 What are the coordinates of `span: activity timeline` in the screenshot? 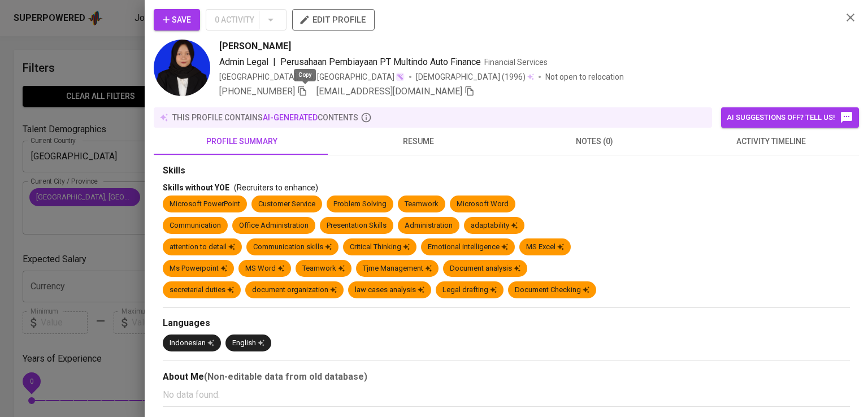 It's located at (771, 142).